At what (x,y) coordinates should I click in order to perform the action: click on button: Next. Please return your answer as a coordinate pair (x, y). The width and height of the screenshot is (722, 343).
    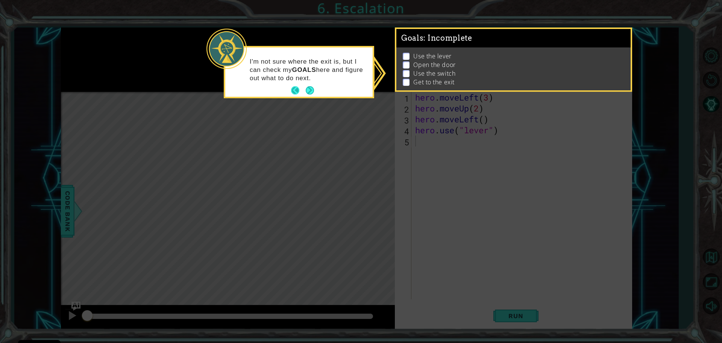
    Looking at the image, I should click on (310, 90).